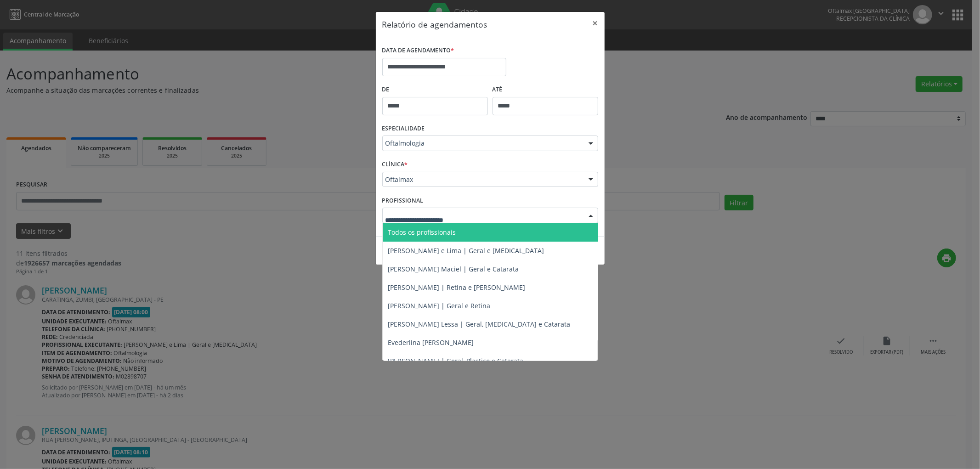  Describe the element at coordinates (404, 129) in the screenshot. I see `label: ESPECIALIDADE` at that location.